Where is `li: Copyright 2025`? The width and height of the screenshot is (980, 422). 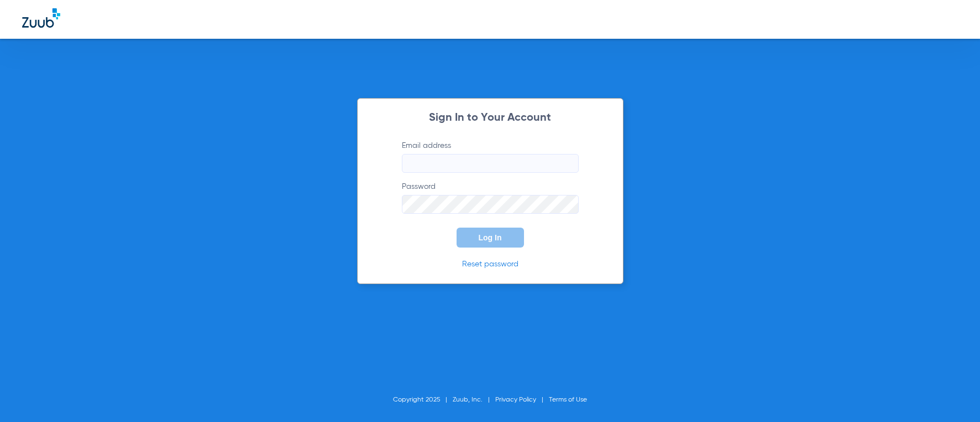 li: Copyright 2025 is located at coordinates (423, 400).